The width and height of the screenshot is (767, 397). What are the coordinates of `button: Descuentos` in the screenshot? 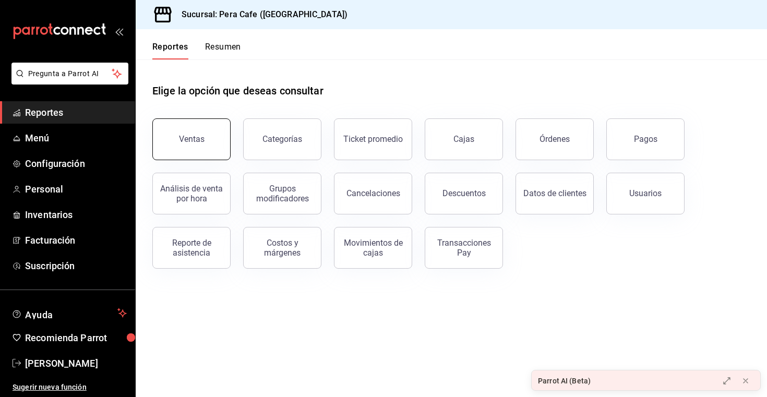 It's located at (464, 193).